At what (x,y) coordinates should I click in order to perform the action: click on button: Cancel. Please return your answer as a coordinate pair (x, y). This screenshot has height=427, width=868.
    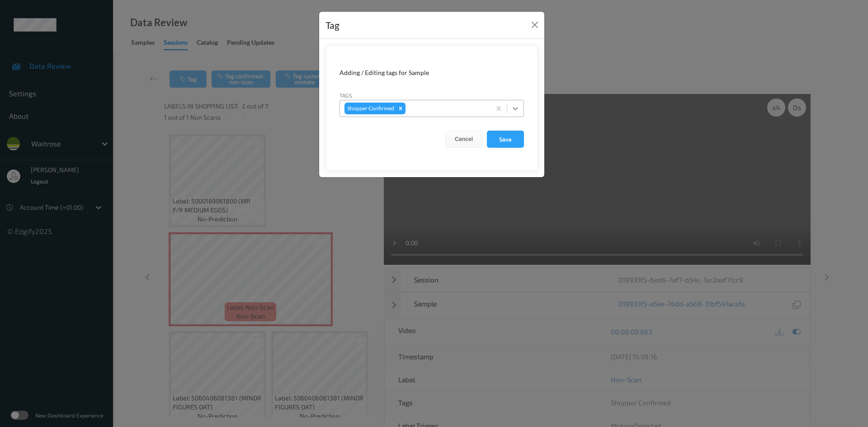
    Looking at the image, I should click on (464, 139).